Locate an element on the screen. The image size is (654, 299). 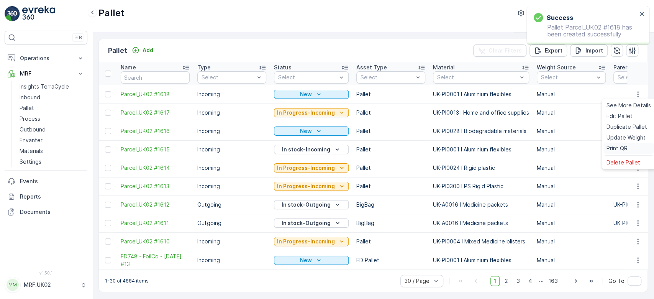
a: FD748 - FoilCo - 15.09.2025 #13 is located at coordinates (155, 260).